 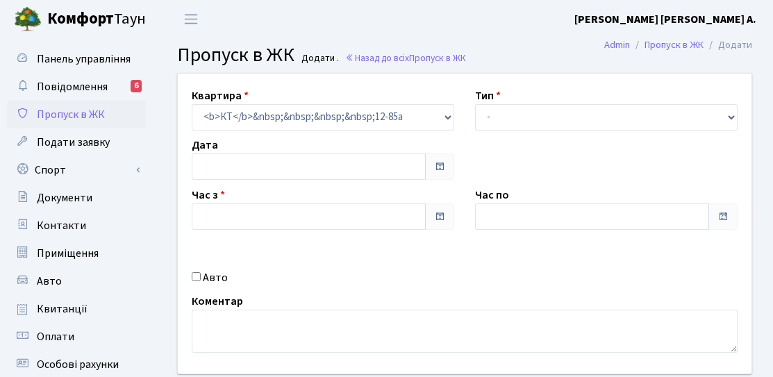 What do you see at coordinates (76, 198) in the screenshot?
I see `a: Документи` at bounding box center [76, 198].